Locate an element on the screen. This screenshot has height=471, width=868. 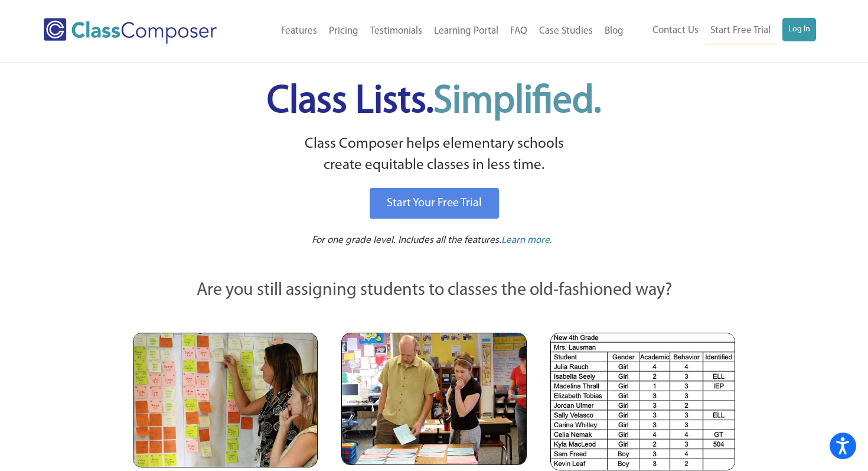
a: Contact Us is located at coordinates (675, 31).